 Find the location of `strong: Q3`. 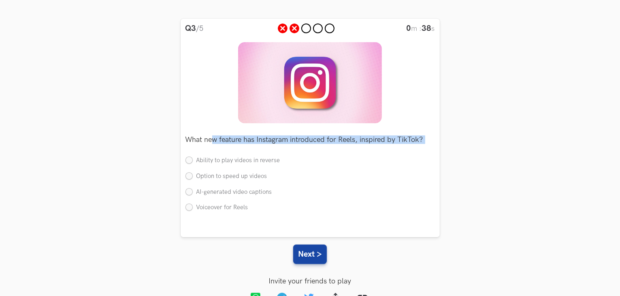

strong: Q3 is located at coordinates (191, 28).